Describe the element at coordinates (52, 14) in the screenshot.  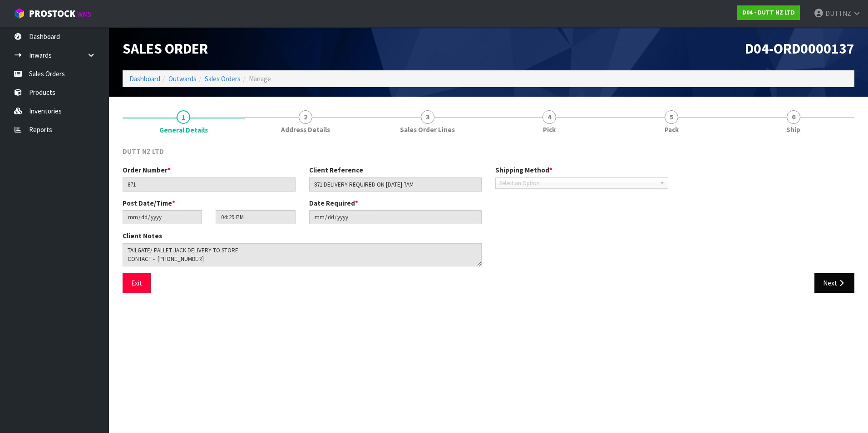
I see `span: ProStock` at that location.